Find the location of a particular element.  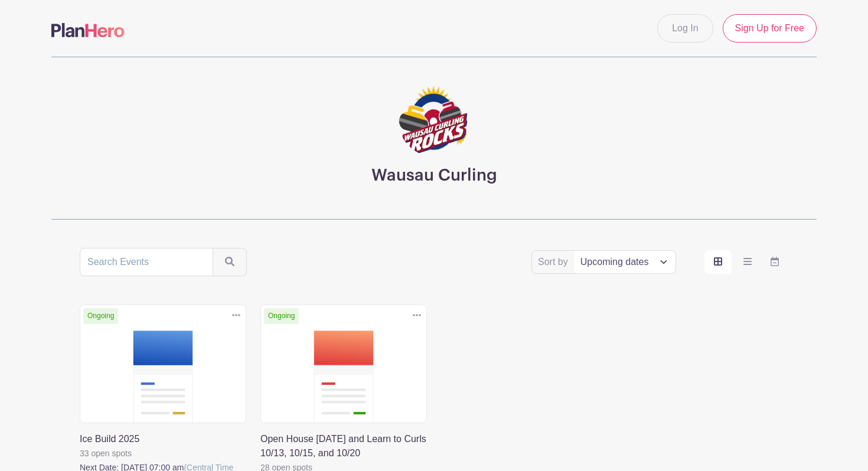

label: Sort by is located at coordinates (555, 262).